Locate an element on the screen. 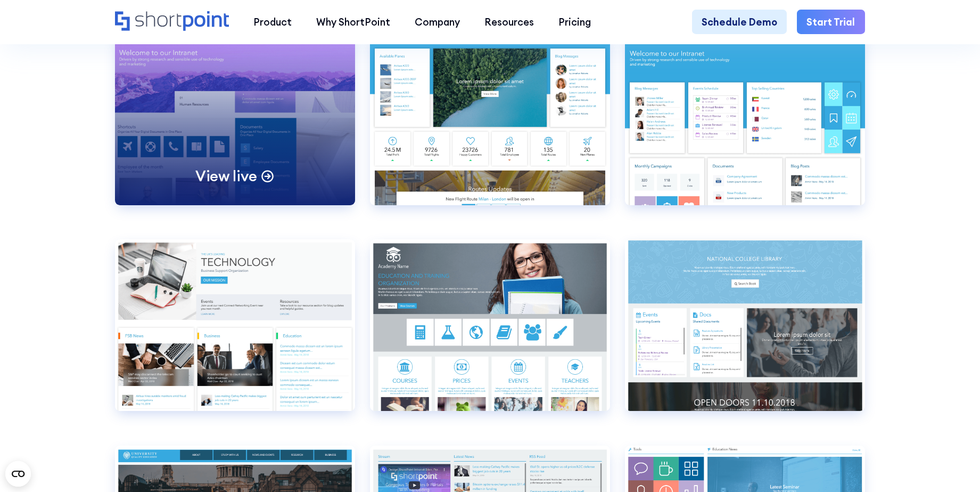 Image resolution: width=980 pixels, height=492 pixels. a: Custom Layout 4 is located at coordinates (235, 334).